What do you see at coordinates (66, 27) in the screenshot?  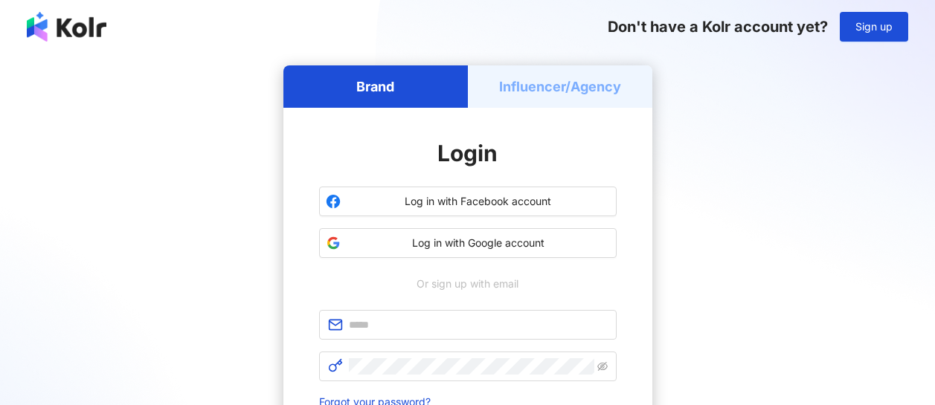 I see `img: logo` at bounding box center [66, 27].